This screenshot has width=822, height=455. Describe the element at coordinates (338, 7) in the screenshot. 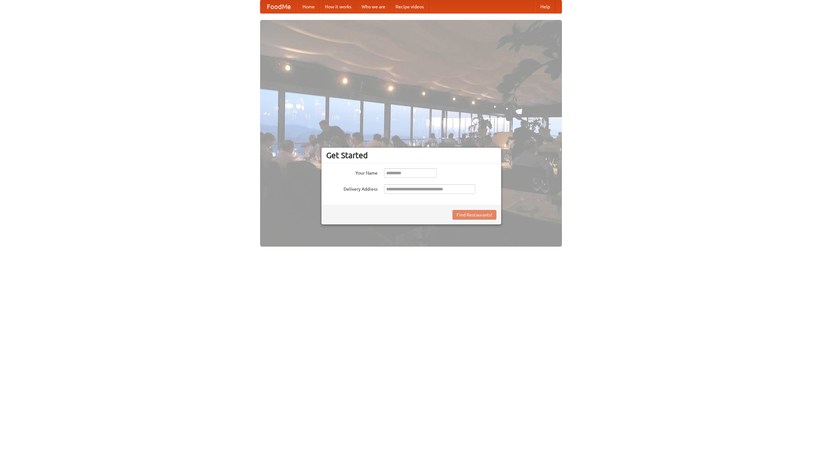

I see `a: How it works` at that location.